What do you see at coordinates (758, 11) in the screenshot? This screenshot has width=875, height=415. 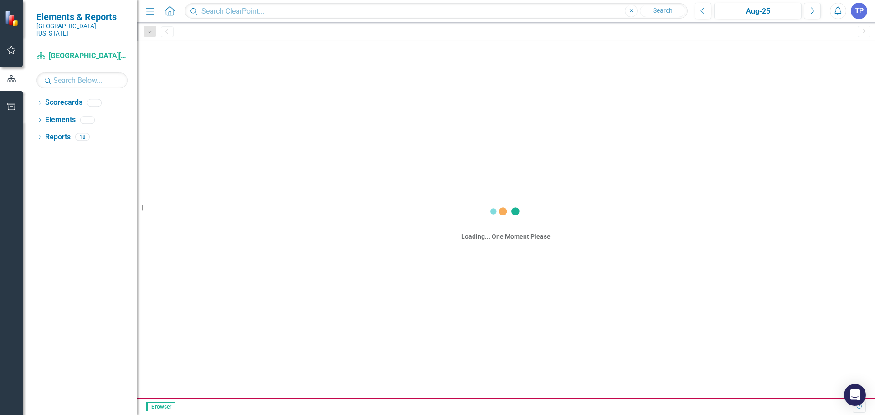 I see `button: Aug-25` at bounding box center [758, 11].